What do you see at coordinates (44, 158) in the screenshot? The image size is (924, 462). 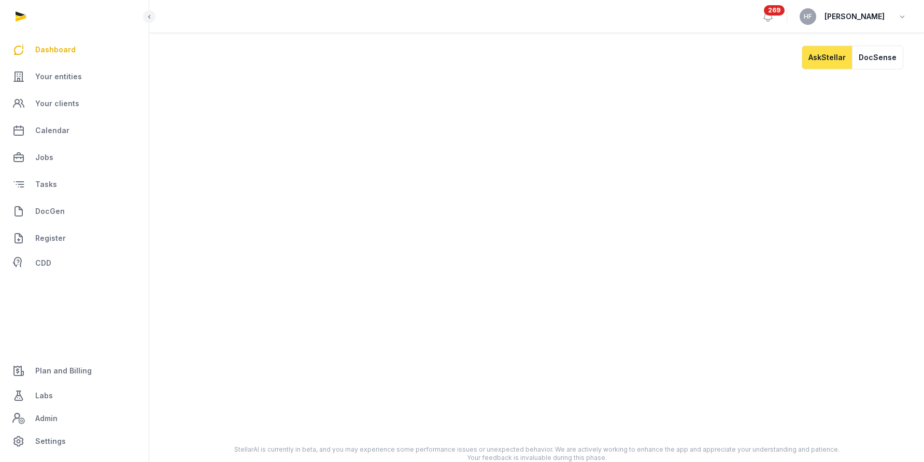 I see `span: Jobs` at bounding box center [44, 158].